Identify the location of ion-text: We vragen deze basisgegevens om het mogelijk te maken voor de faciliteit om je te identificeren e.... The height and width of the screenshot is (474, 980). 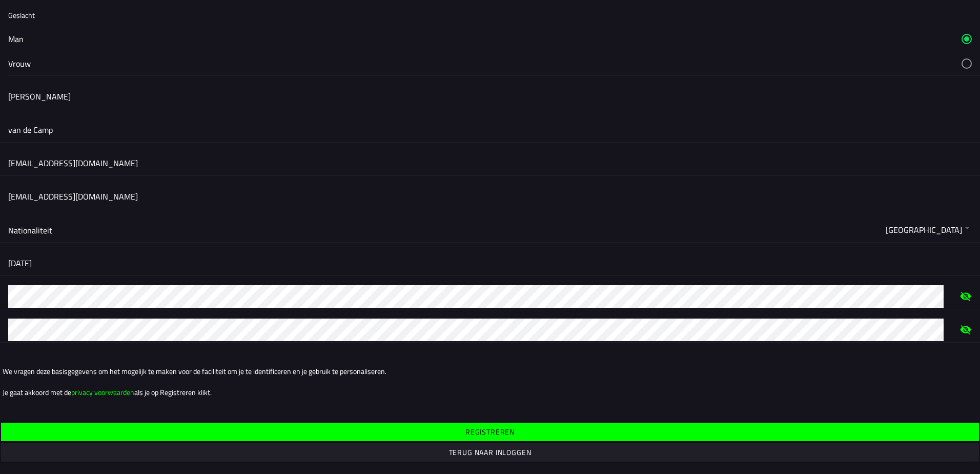
(490, 371).